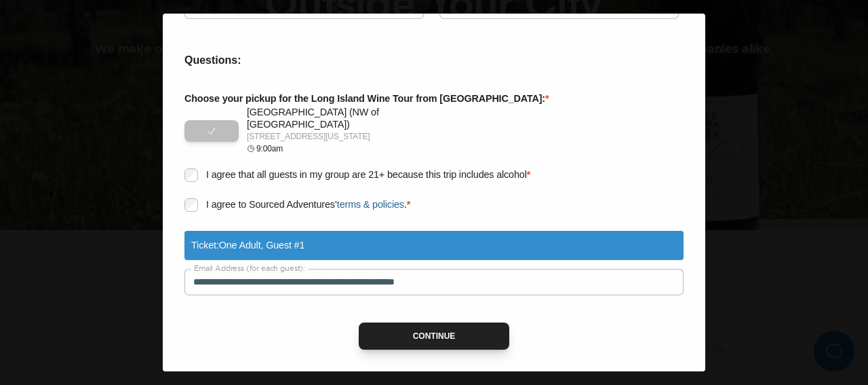 The height and width of the screenshot is (385, 868). Describe the element at coordinates (247, 245) in the screenshot. I see `p: Ticket: One Adult , Guest # 1` at that location.